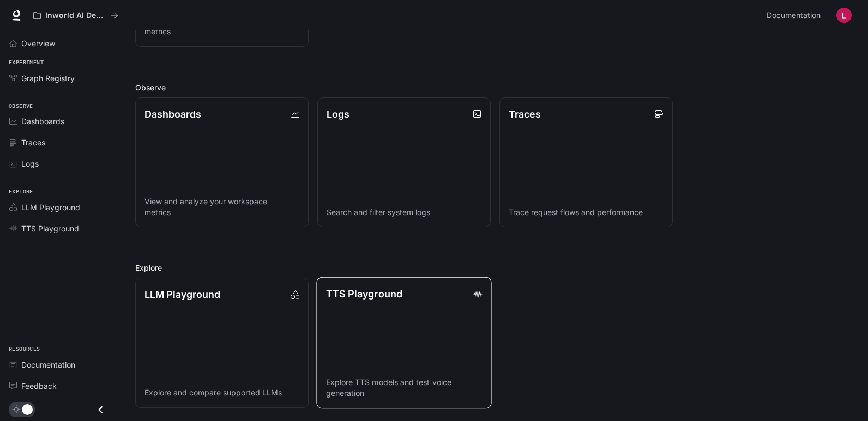 The height and width of the screenshot is (421, 868). What do you see at coordinates (76, 15) in the screenshot?
I see `button: All workspaces` at bounding box center [76, 15].